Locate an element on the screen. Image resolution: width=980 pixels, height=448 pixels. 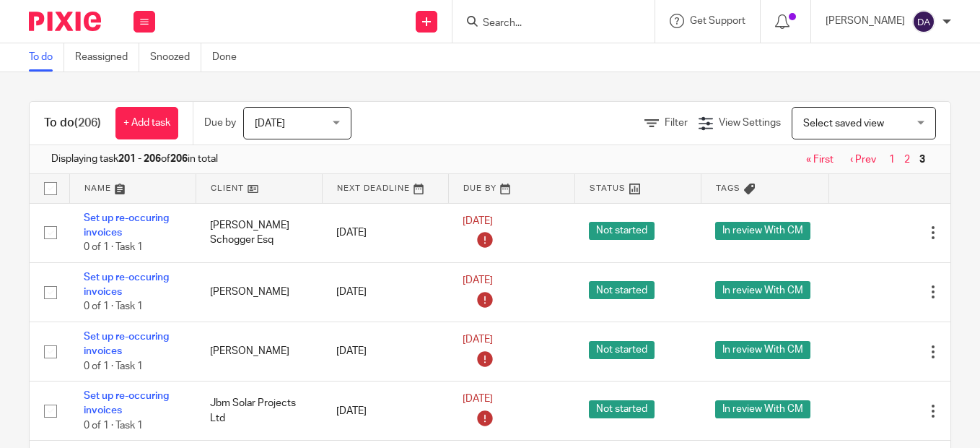
a: Snoozed is located at coordinates (176, 57).